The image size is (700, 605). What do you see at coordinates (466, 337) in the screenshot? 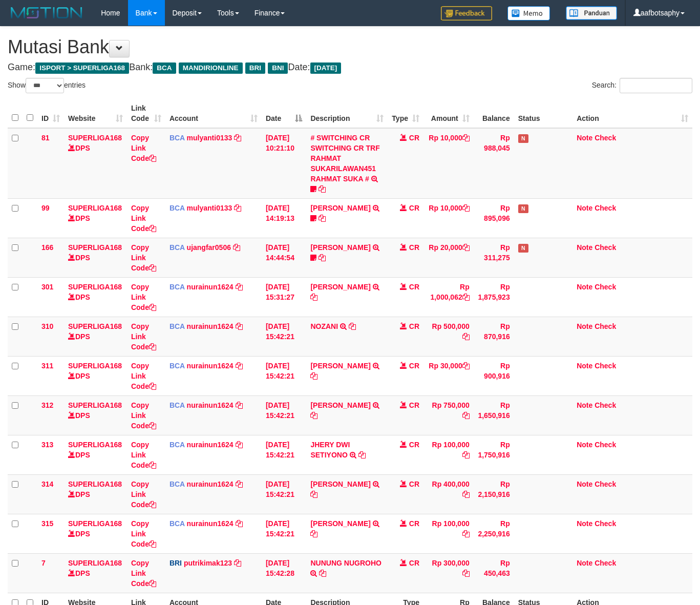
I see `a: Copy Rp 500,000 to clipboard` at bounding box center [466, 337].